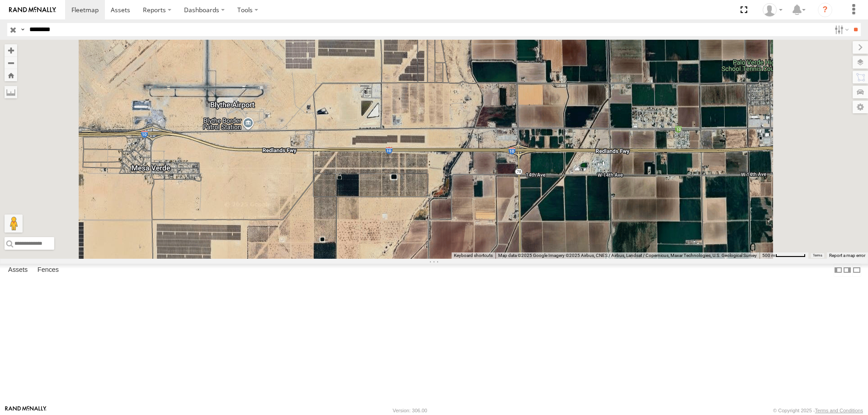  Describe the element at coordinates (818, 410) in the screenshot. I see `div: © Copyright 2025 -` at that location.